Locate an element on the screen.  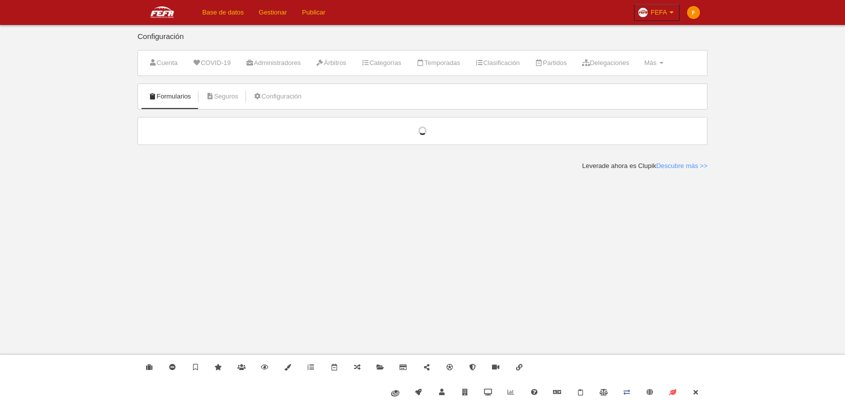
img: fiware.svg is located at coordinates (395, 393).